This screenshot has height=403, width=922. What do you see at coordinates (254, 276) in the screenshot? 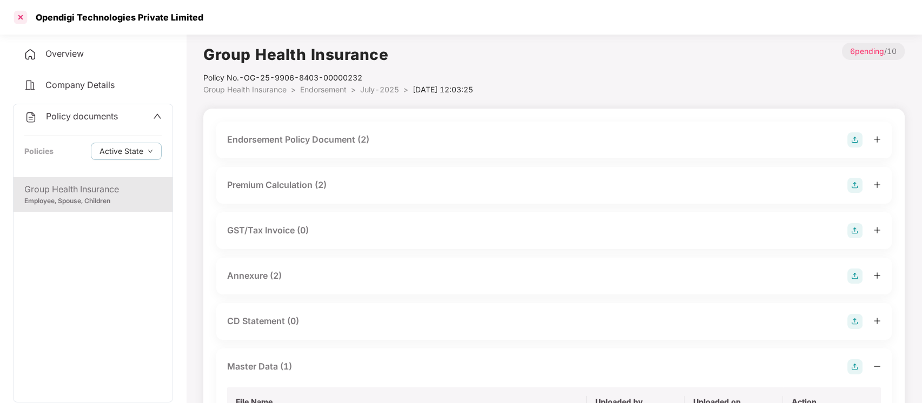
I see `div: Annexure (2)` at bounding box center [254, 276].